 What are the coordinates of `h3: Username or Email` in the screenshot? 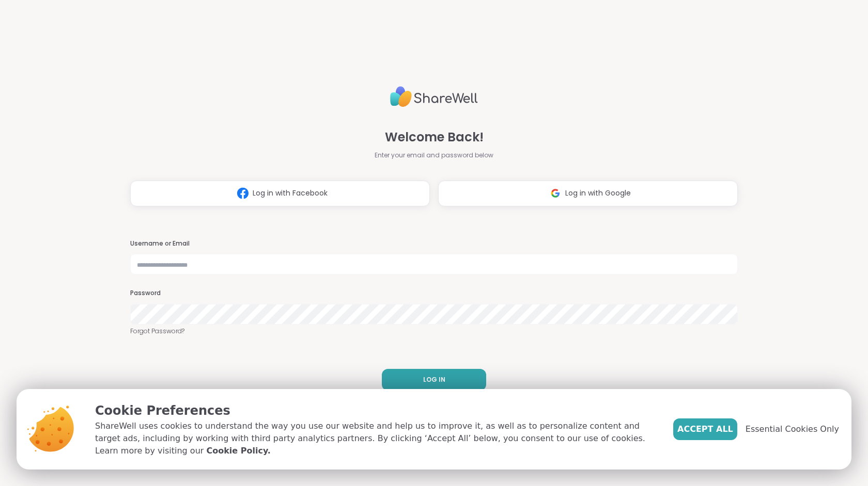 It's located at (434, 244).